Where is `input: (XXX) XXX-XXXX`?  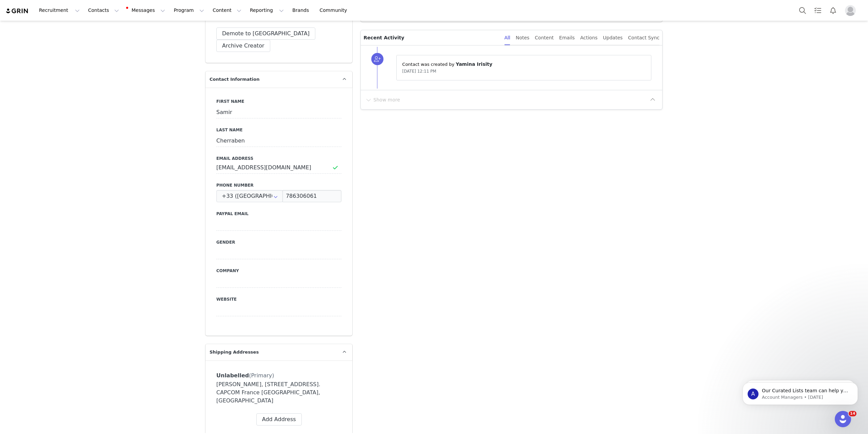 input: (XXX) XXX-XXXX is located at coordinates (312, 196).